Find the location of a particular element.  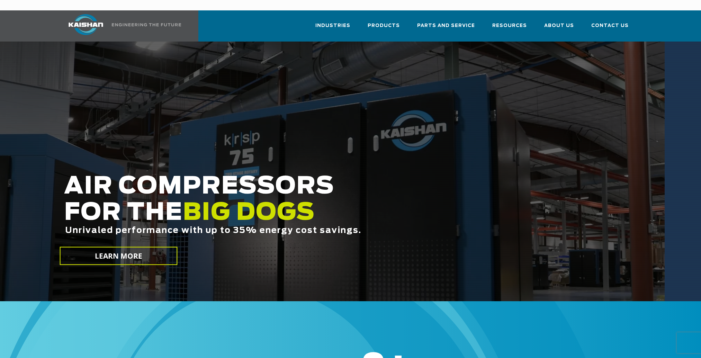

span: LEARN MORE is located at coordinates (118, 256).